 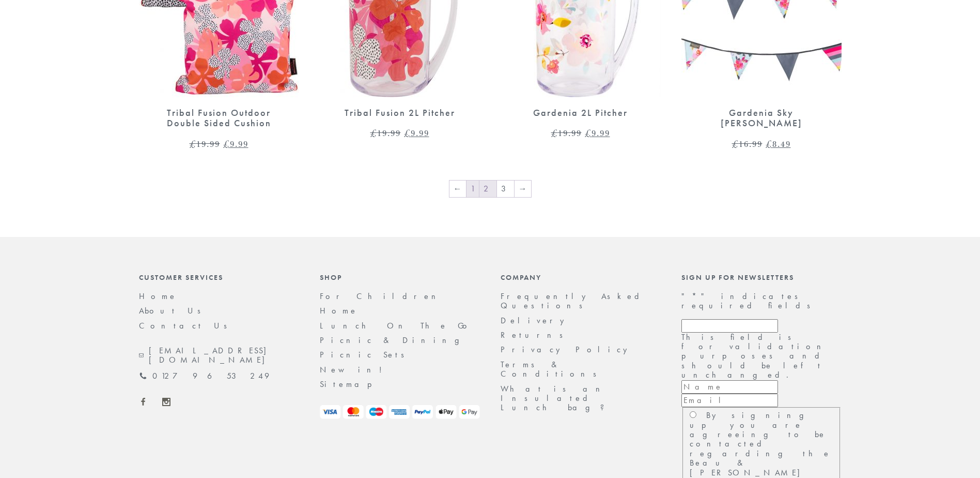 What do you see at coordinates (400, 411) in the screenshot?
I see `img: payment-logos.png` at bounding box center [400, 411].